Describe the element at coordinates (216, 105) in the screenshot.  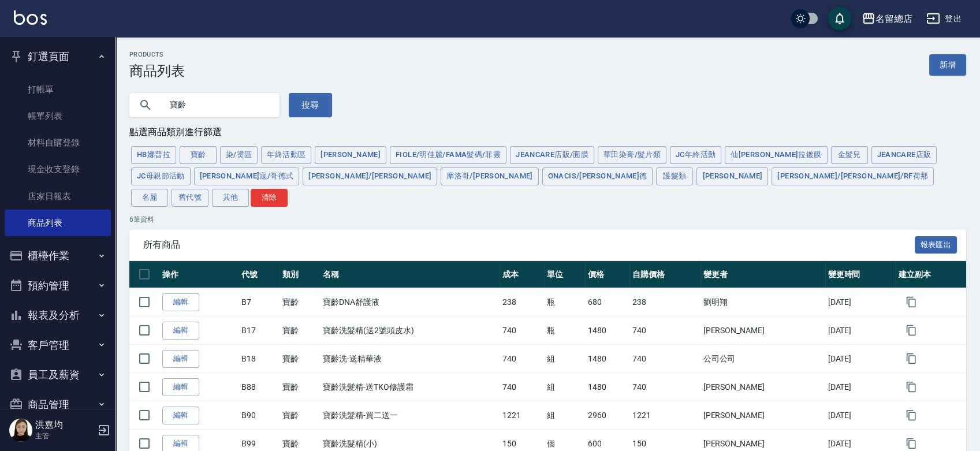
I see `input: 搜尋關鍵字` at that location.